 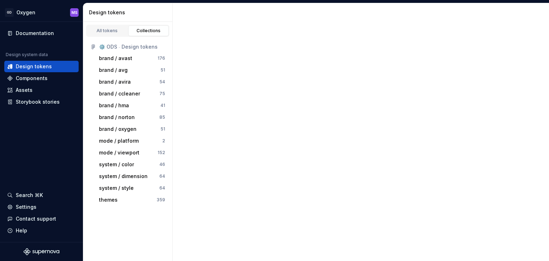 What do you see at coordinates (164, 141) in the screenshot?
I see `div: 2` at bounding box center [164, 141].